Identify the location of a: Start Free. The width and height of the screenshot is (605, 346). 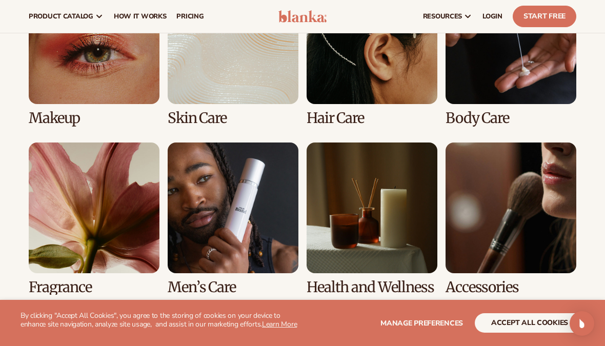
(545, 16).